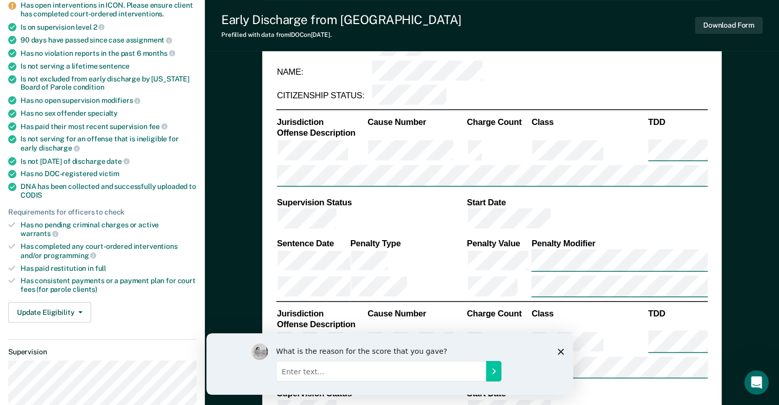 The width and height of the screenshot is (779, 405). Describe the element at coordinates (323, 72) in the screenshot. I see `td: NAME:` at that location.